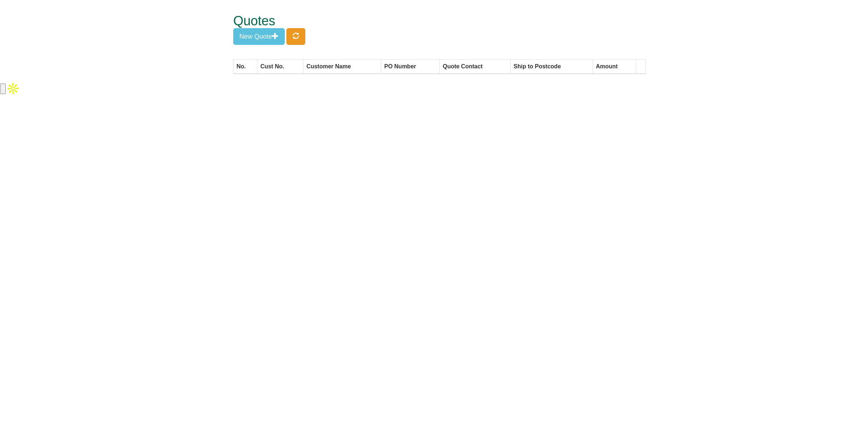  Describe the element at coordinates (280, 67) in the screenshot. I see `th: Cust No.` at that location.